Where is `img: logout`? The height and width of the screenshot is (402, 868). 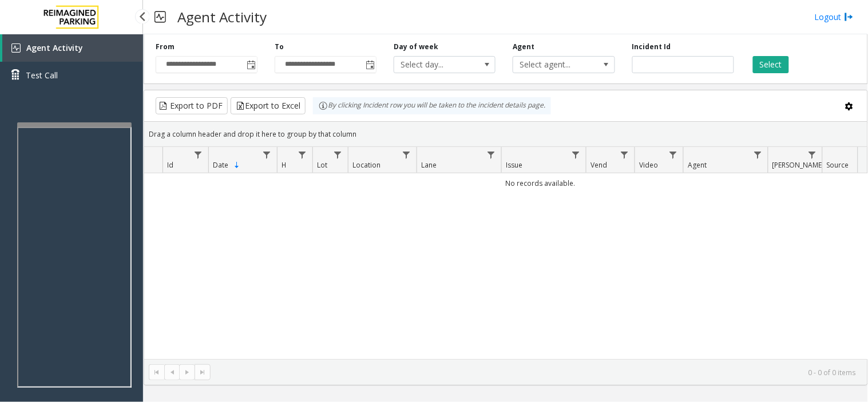 img: logout is located at coordinates (849, 16).